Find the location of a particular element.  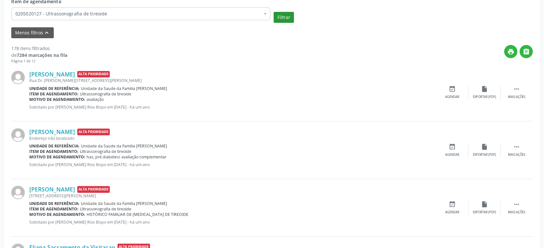

span: has, pré diabetes/ avaliação complementar is located at coordinates (126, 157).